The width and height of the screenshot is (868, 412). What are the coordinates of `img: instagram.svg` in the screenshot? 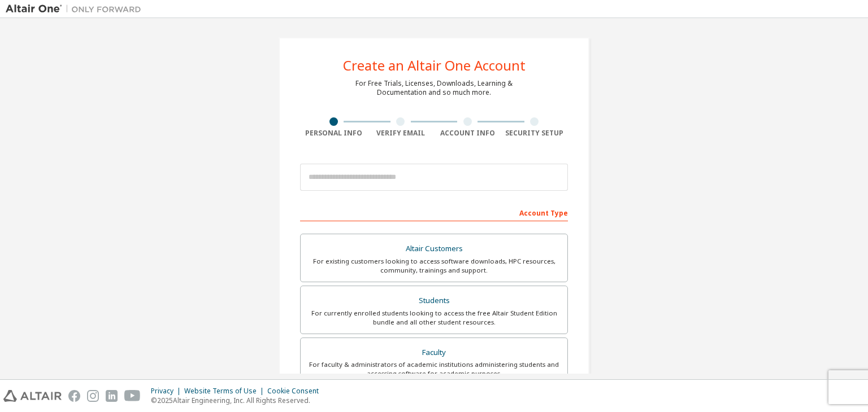 It's located at (93, 396).